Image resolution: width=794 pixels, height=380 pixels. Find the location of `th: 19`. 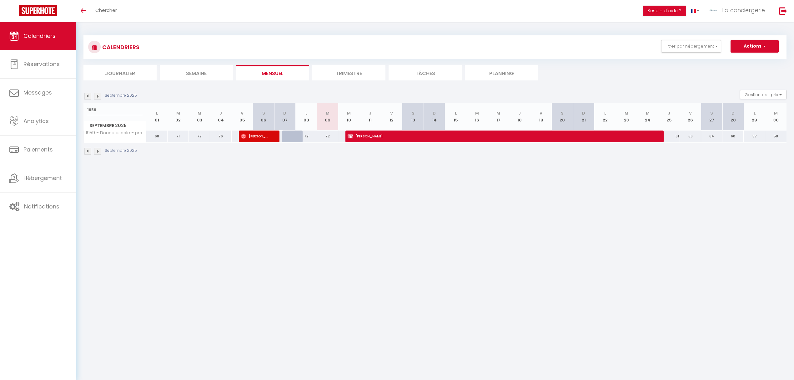

th: 19 is located at coordinates (541, 116).